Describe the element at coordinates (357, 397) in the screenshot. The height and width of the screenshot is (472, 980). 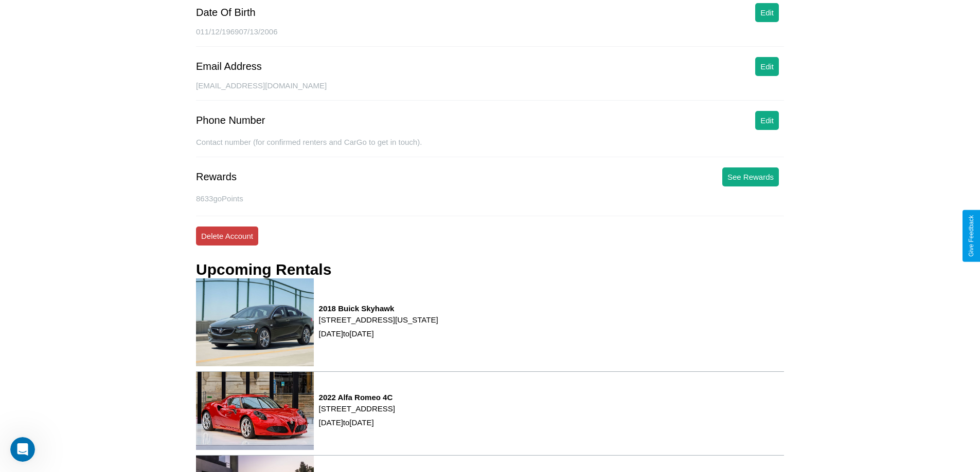
I see `h3: 2022 Alfa Romeo 4C` at that location.